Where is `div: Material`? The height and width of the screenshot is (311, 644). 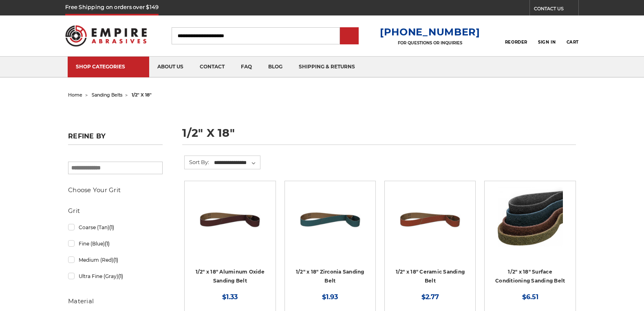 div: Material is located at coordinates (116, 302).